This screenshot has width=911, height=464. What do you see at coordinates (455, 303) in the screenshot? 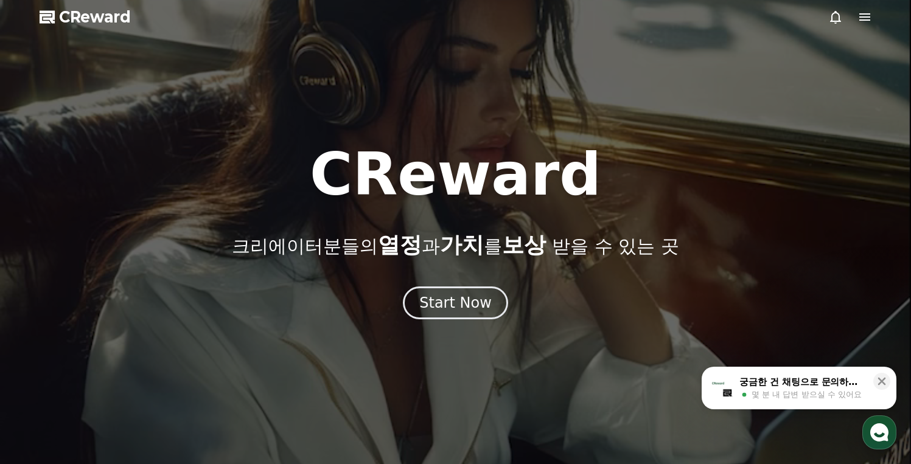
I see `div: Start Now` at bounding box center [455, 303].